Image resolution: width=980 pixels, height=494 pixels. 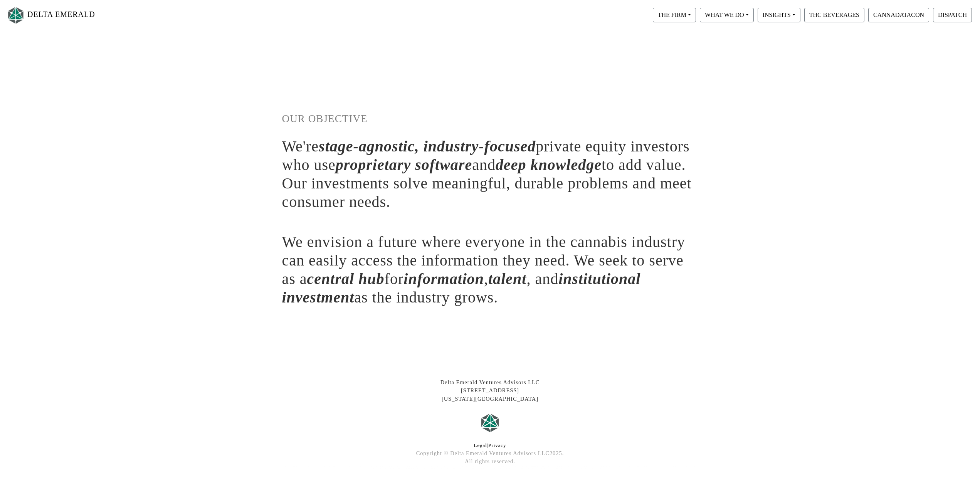 I want to click on a: Privacy, so click(x=497, y=445).